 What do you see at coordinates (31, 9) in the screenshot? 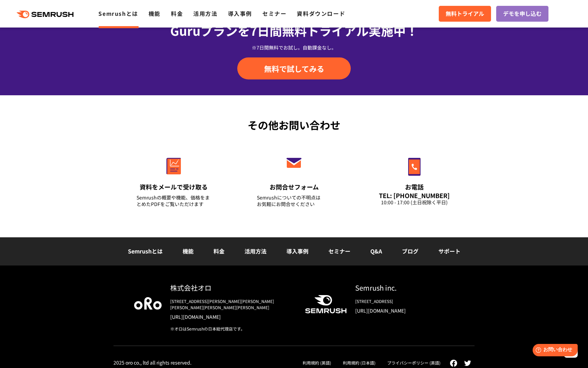
I see `span: お問い合わせ` at bounding box center [31, 9].